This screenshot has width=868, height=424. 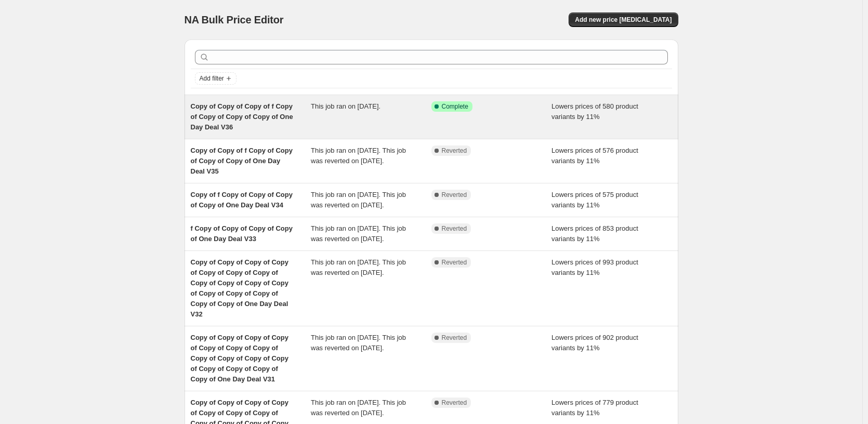 I want to click on span: Copy of f Copy of Copy of Copy of Copy of One Day Deal V34, so click(x=241, y=200).